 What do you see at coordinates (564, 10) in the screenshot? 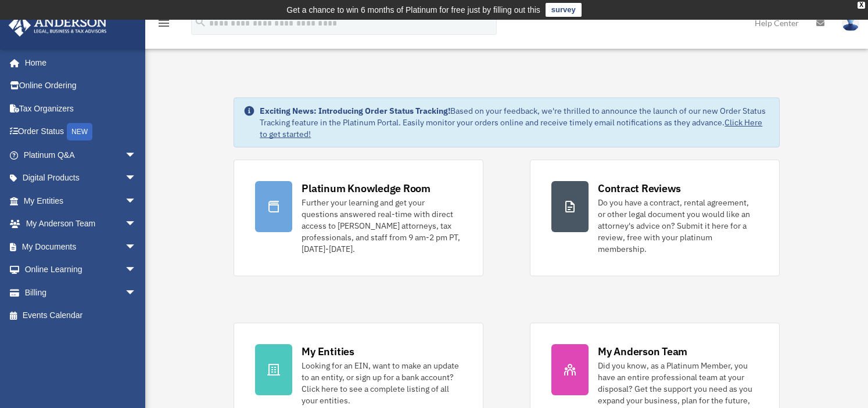
I see `a: survey` at bounding box center [564, 10].